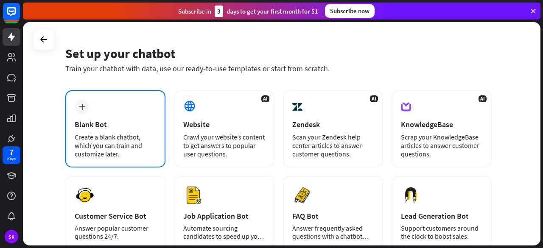 Image resolution: width=543 pixels, height=248 pixels. Describe the element at coordinates (11, 159) in the screenshot. I see `div: days` at that location.